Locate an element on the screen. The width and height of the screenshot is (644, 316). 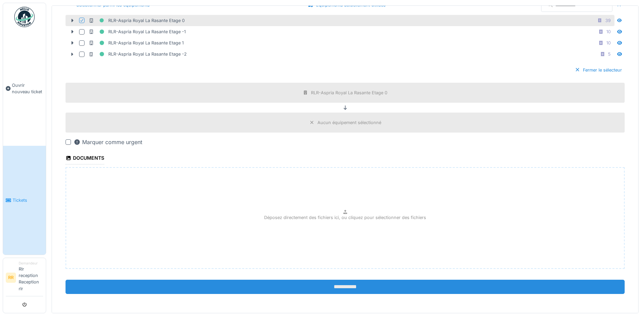
span: Tickets is located at coordinates (28, 200).